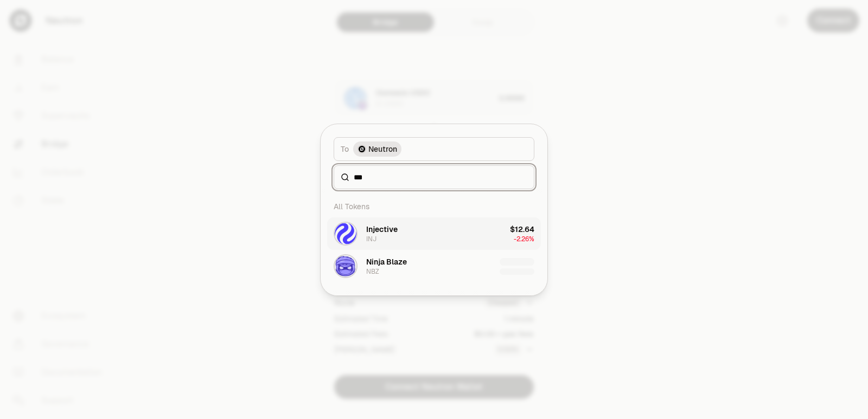 This screenshot has width=868, height=419. What do you see at coordinates (372, 272) in the screenshot?
I see `div: NBZ` at bounding box center [372, 272].